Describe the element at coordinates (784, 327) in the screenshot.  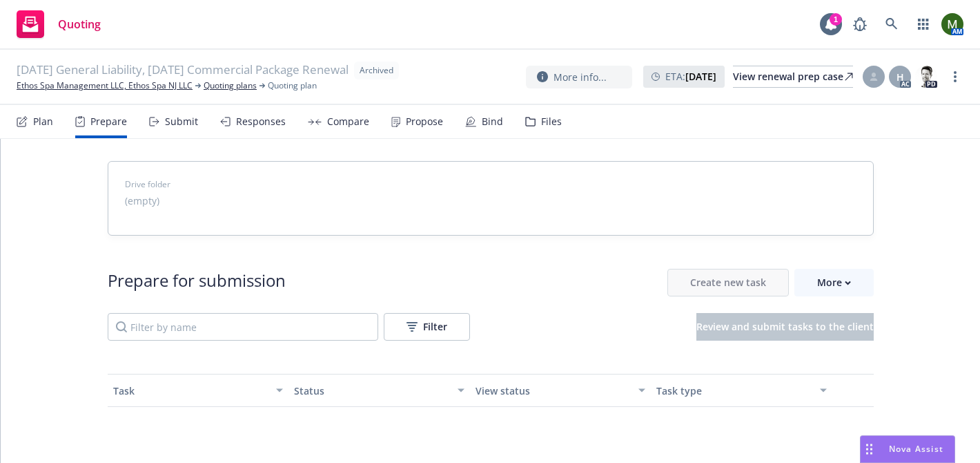
I see `button: Review and submit tasks to the client` at that location.